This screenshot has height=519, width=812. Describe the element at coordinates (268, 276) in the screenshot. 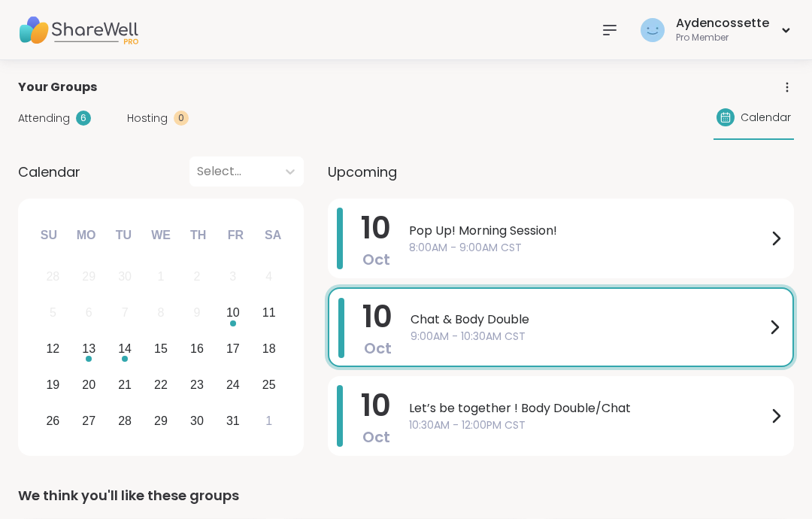

I see `div: 4` at that location.